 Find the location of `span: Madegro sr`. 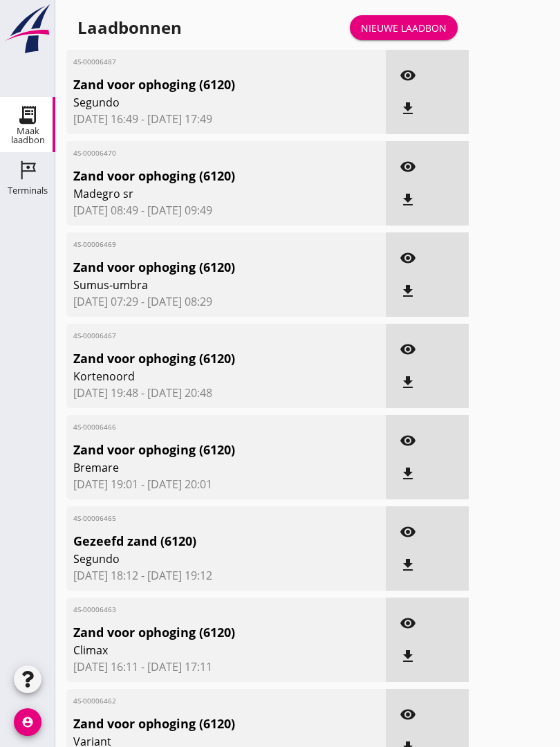

span: Madegro sr is located at coordinates (201, 194).